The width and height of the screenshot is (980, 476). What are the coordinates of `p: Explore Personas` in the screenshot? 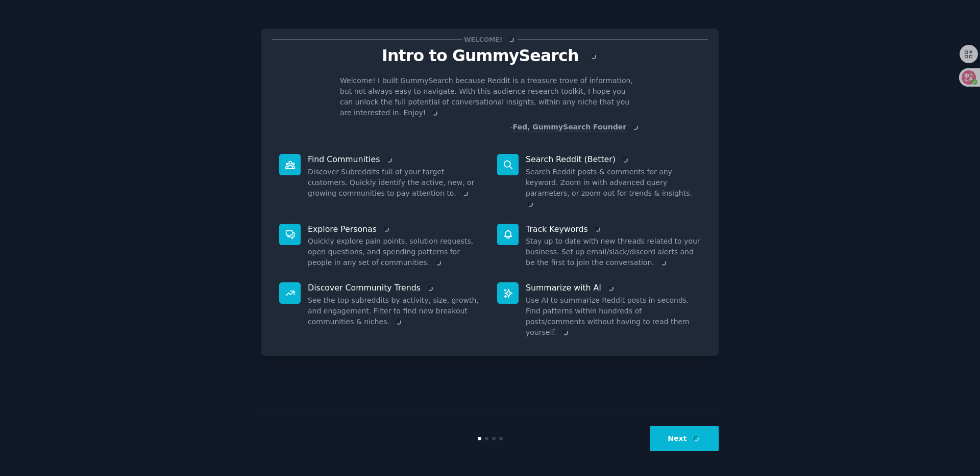 It's located at (395, 229).